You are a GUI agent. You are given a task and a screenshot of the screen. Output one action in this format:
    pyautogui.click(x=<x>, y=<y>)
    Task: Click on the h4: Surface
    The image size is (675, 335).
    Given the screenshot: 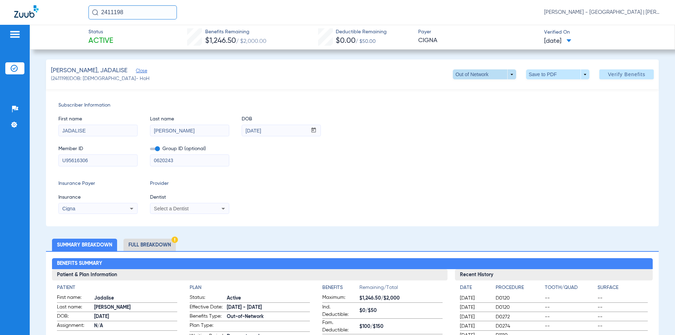 What is the action you would take?
    pyautogui.click(x=623, y=287)
    